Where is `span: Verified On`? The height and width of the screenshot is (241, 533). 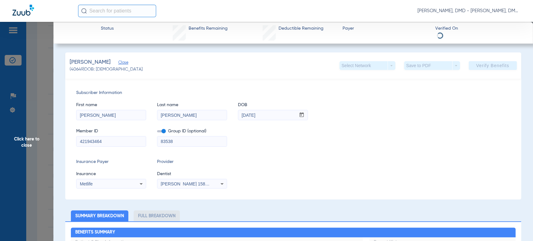
span: Verified On is located at coordinates (479, 28).